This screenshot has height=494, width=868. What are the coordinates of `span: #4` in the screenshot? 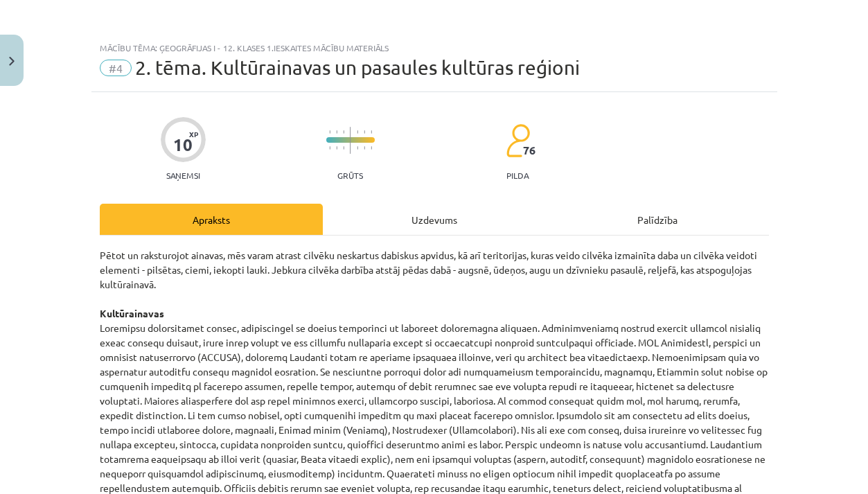 It's located at (116, 68).